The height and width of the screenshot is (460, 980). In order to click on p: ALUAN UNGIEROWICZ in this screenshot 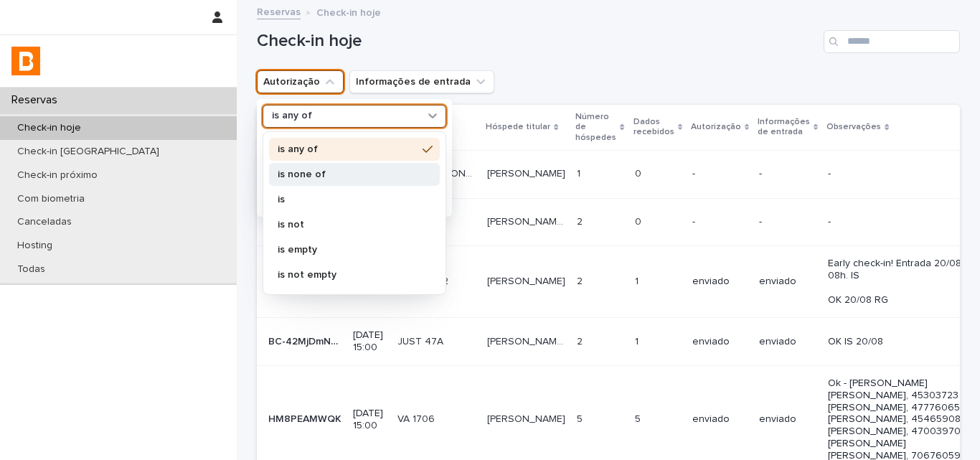, I will do `click(527, 172)`.